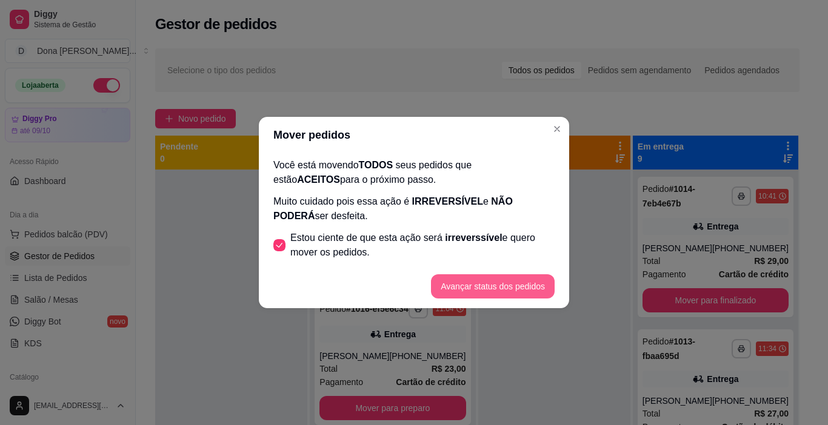 This screenshot has width=828, height=425. I want to click on button: Avançar status dos pedidos, so click(493, 287).